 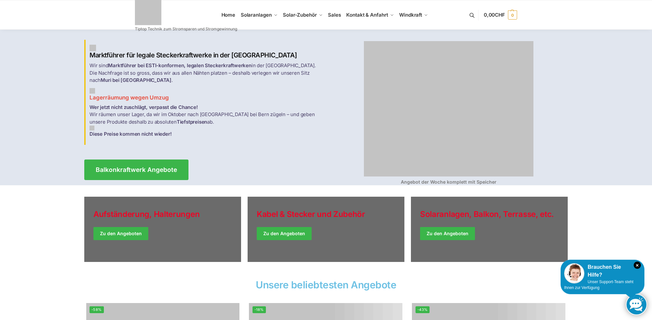 What do you see at coordinates (448, 109) in the screenshot?
I see `img: Home 4` at bounding box center [448, 109].